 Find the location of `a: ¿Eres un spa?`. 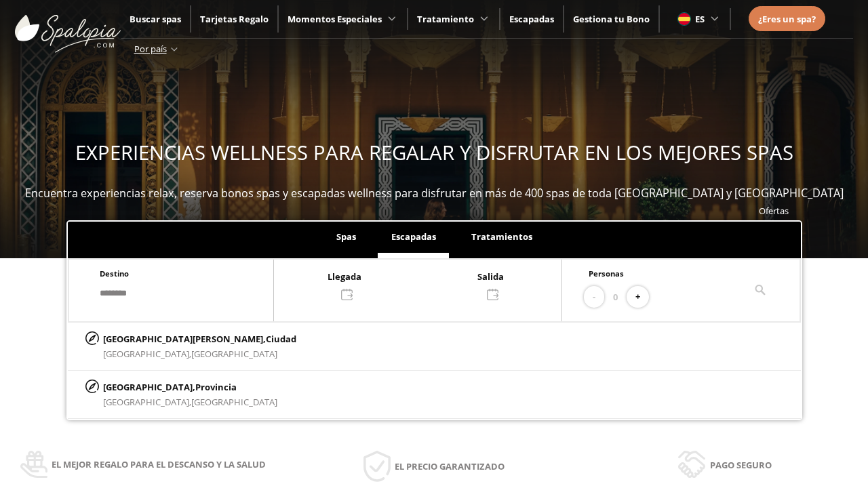

a: ¿Eres un spa? is located at coordinates (786, 19).